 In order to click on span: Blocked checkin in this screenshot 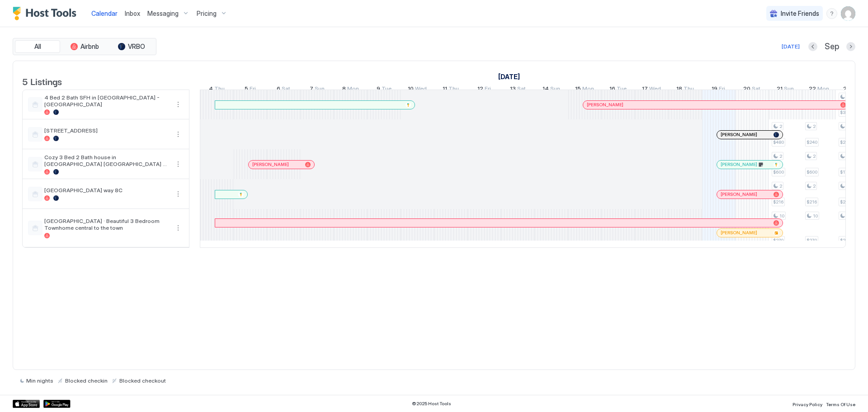, I will do `click(86, 380)`.